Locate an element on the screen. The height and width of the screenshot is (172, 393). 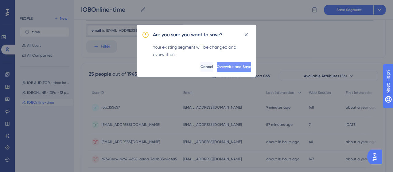
span: Overwrite and Save is located at coordinates (234, 67).